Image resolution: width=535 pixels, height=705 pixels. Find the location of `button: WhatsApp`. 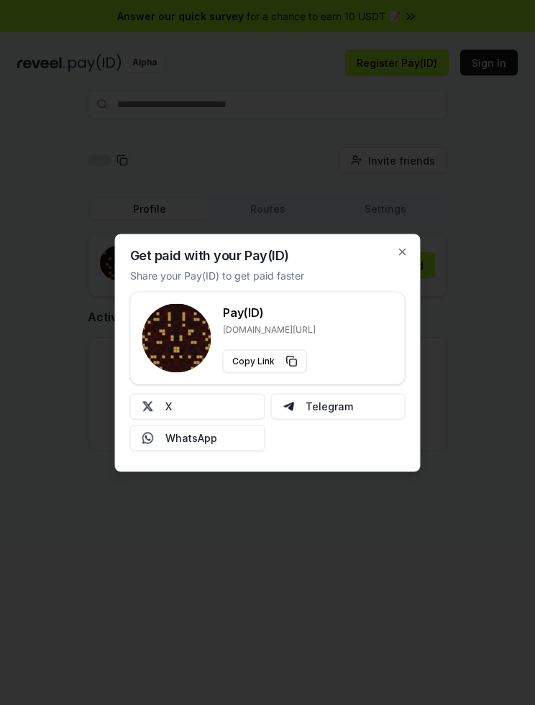

button: WhatsApp is located at coordinates (198, 438).